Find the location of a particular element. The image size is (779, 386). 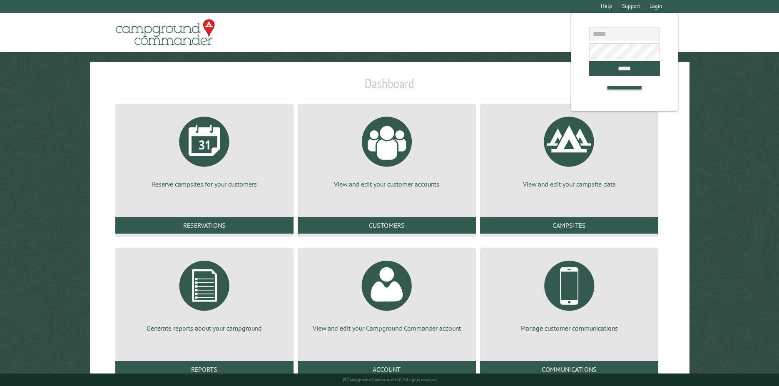

a: View and edit your customer accounts is located at coordinates (387, 149).